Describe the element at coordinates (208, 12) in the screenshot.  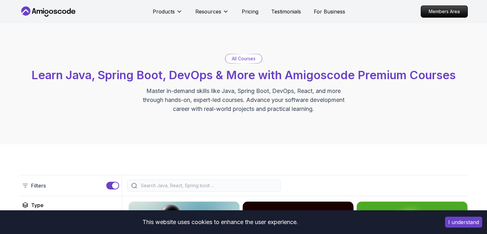
I see `p: Resources` at that location.